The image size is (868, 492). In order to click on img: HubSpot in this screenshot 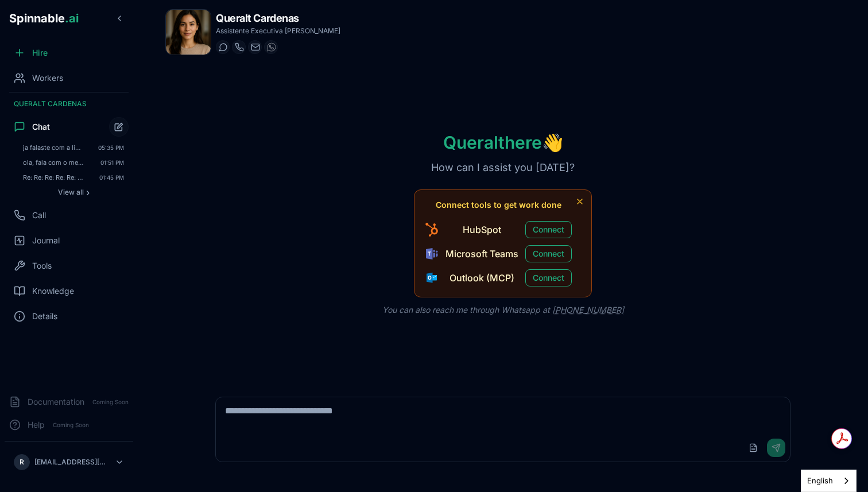, I will do `click(432, 230)`.